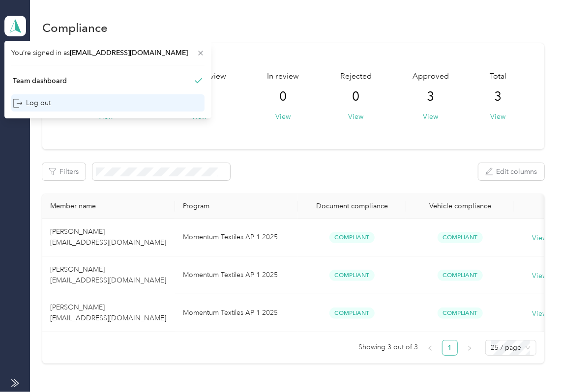 The width and height of the screenshot is (561, 392). Describe the element at coordinates (430, 348) in the screenshot. I see `button: left` at that location.